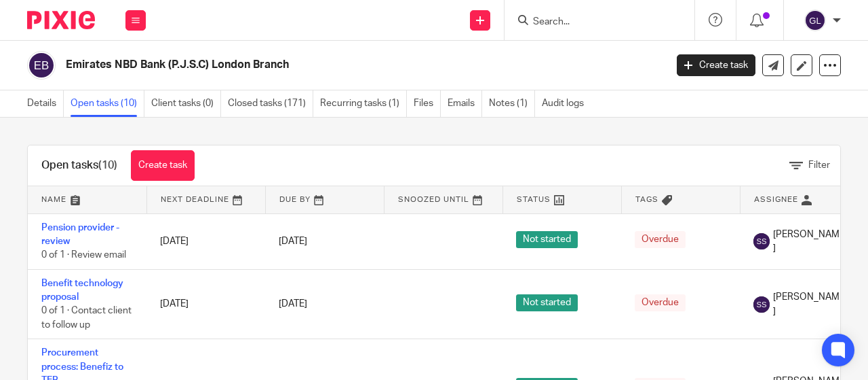  What do you see at coordinates (427, 103) in the screenshot?
I see `a: Files` at bounding box center [427, 103].